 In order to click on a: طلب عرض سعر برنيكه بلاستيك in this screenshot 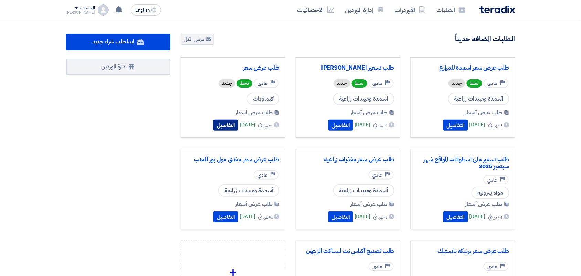, I will do `click(463, 251)`.